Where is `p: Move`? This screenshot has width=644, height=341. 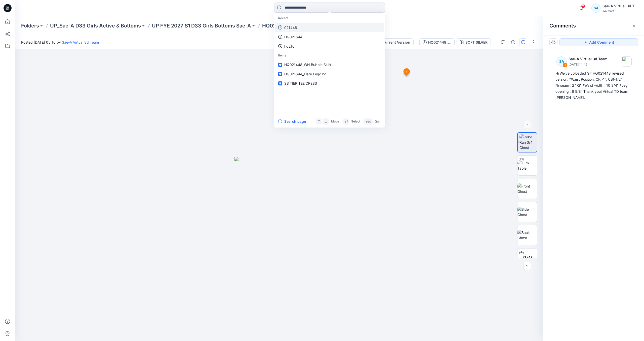 p: Move is located at coordinates (335, 122).